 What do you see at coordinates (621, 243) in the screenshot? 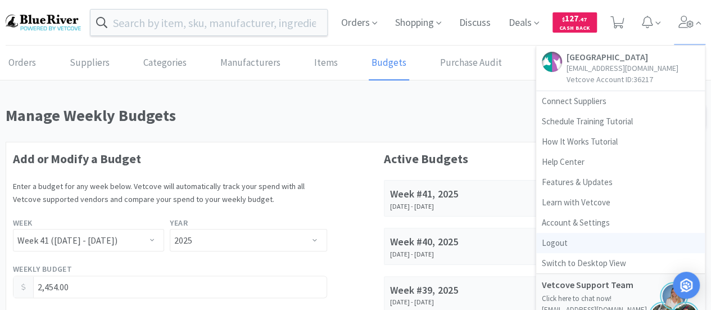
I see `a: Logout` at bounding box center [621, 243].